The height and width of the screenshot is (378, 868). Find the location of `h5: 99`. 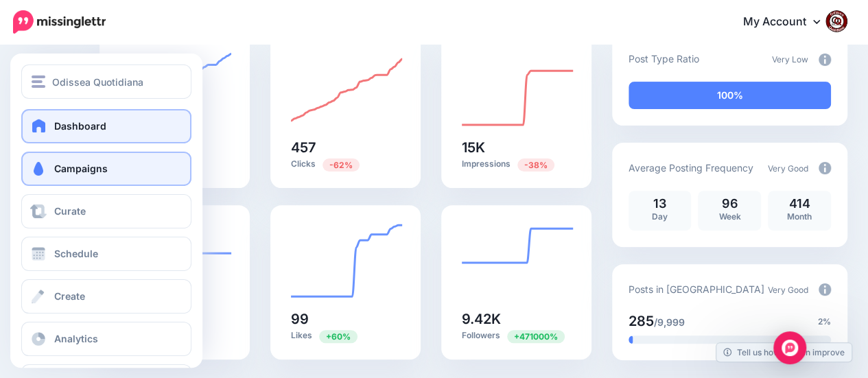

h5: 99 is located at coordinates (345, 319).